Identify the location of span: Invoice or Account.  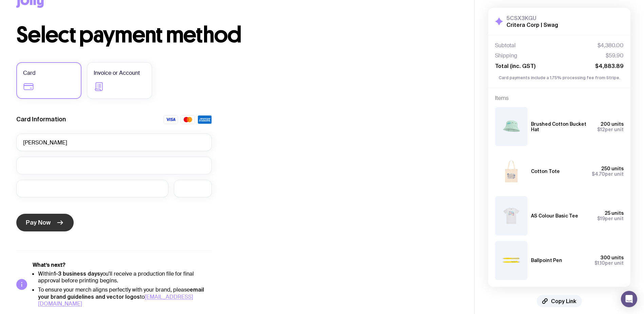
(117, 73).